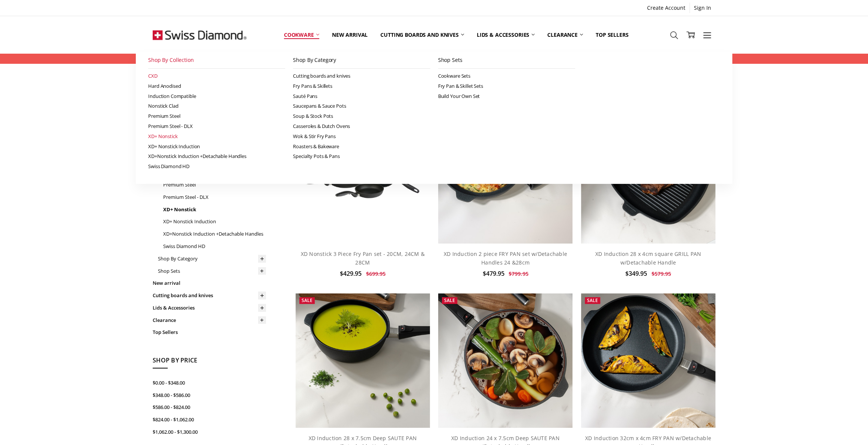 The width and height of the screenshot is (868, 445). I want to click on img: XD Induction 28 x 7.5cm Deep SAUTE PAN w/Detachable Handle, so click(363, 360).